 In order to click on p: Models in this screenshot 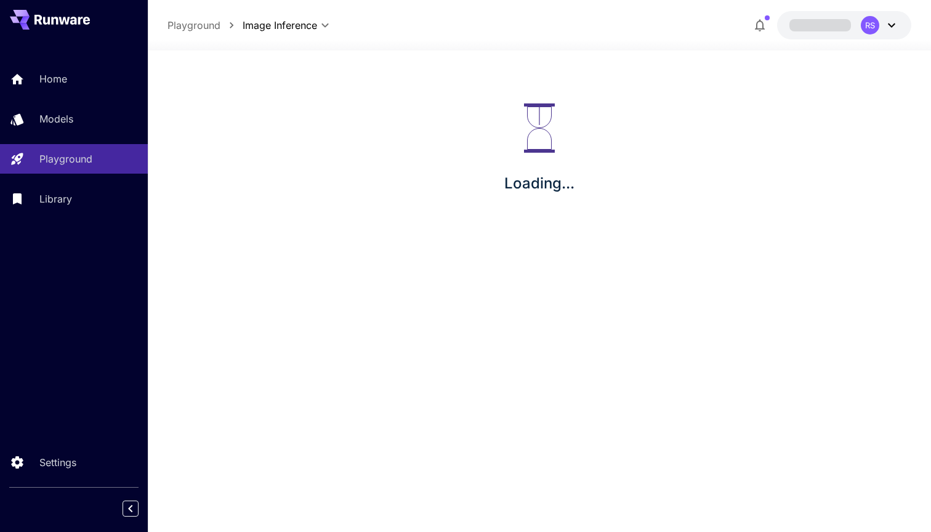, I will do `click(56, 119)`.